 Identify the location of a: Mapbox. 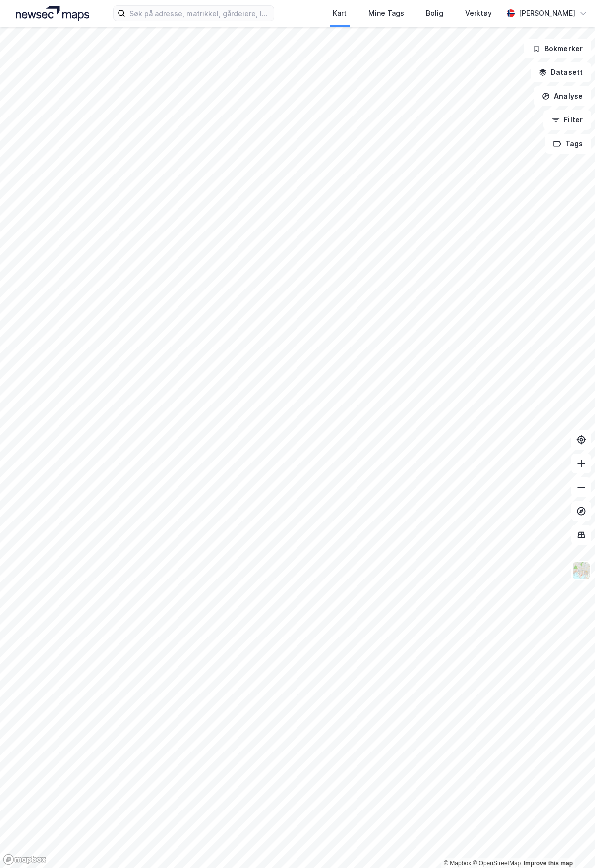
(457, 863).